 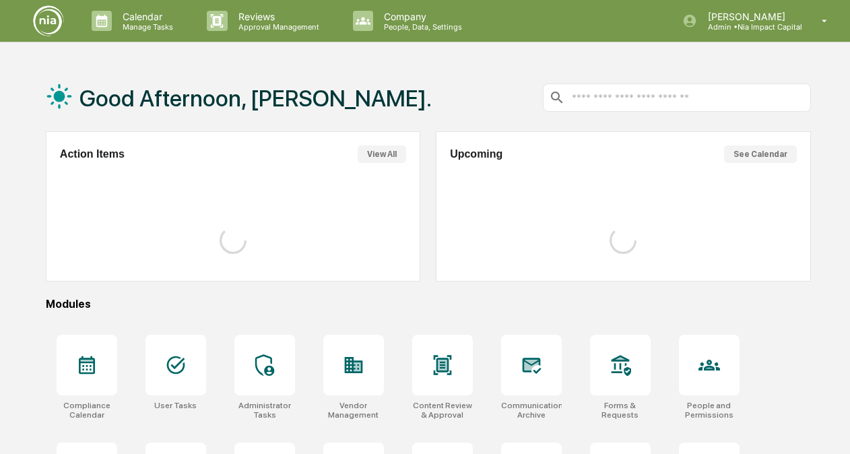 I want to click on div: Content Review & Approval, so click(x=442, y=410).